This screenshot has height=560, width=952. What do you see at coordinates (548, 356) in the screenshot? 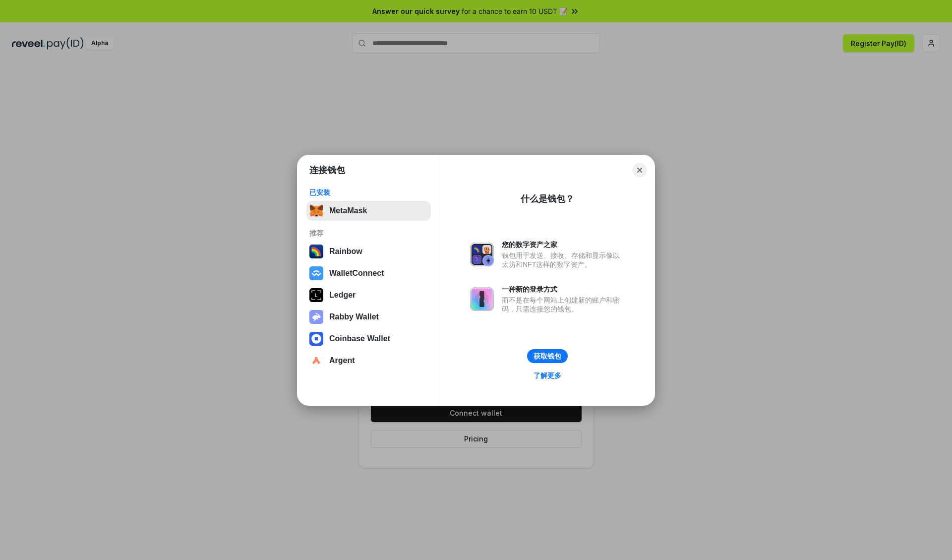
I see `div: 获取钱包` at bounding box center [548, 356].